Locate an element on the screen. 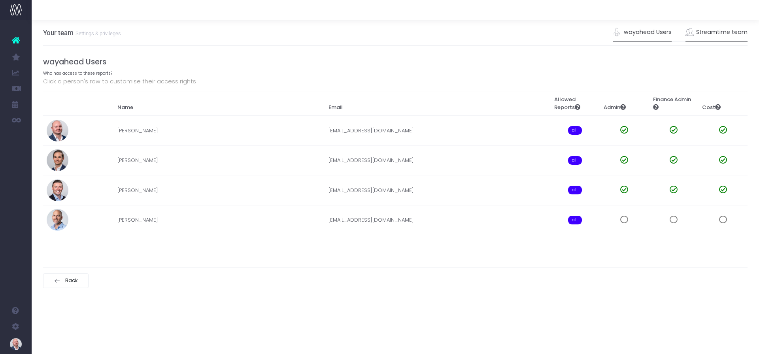 Image resolution: width=759 pixels, height=354 pixels. span: Back is located at coordinates (70, 281).